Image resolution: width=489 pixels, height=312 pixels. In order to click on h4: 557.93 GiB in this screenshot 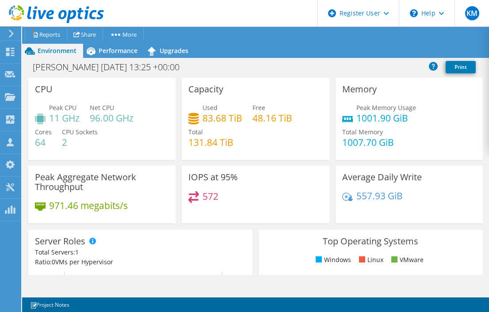, I will do `click(379, 196)`.